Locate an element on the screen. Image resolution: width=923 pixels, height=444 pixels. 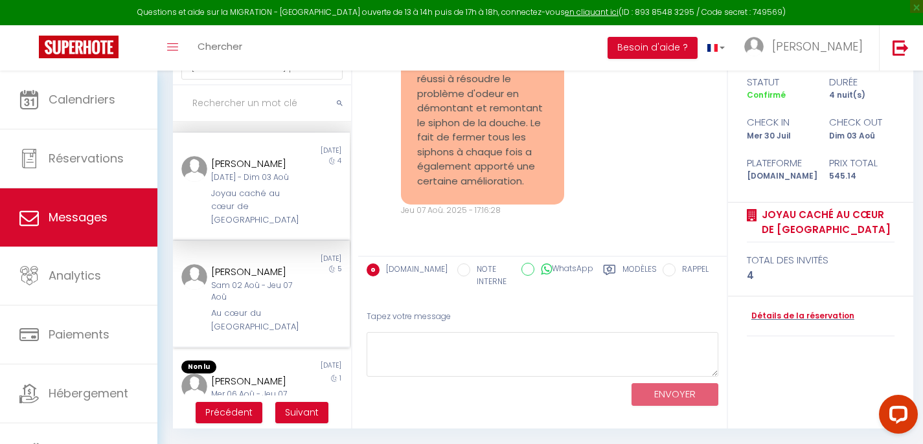
div: Dim 03 Aoû is located at coordinates (862, 136).